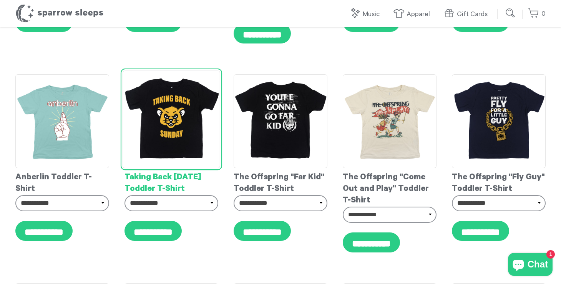 The height and width of the screenshot is (284, 561). Describe the element at coordinates (499, 181) in the screenshot. I see `div: The Offspring "Fly Guy" Toddler T-Shirt` at that location.